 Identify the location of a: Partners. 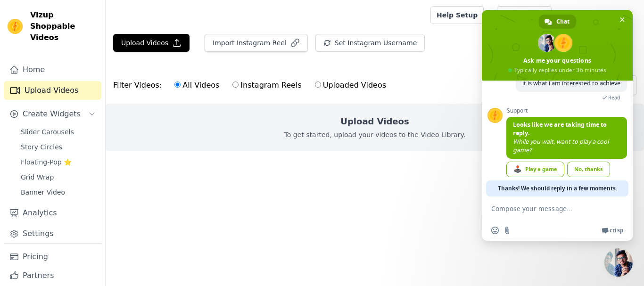
(52, 275).